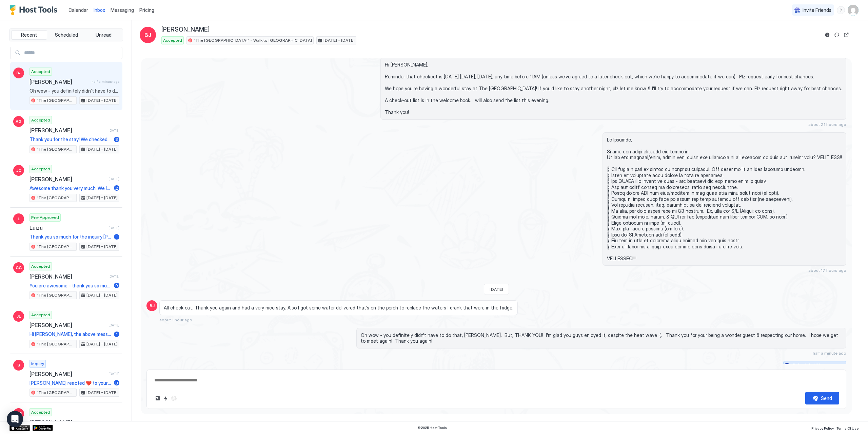 This screenshot has width=868, height=434. What do you see at coordinates (122, 10) in the screenshot?
I see `span: Messaging` at bounding box center [122, 10].